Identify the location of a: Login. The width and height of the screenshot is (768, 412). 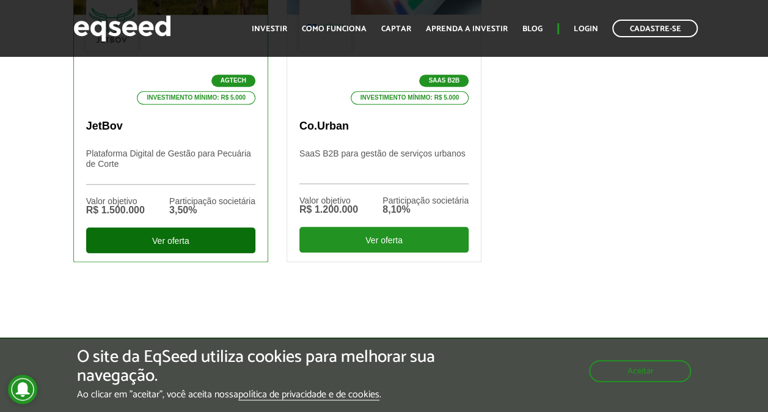
(585, 29).